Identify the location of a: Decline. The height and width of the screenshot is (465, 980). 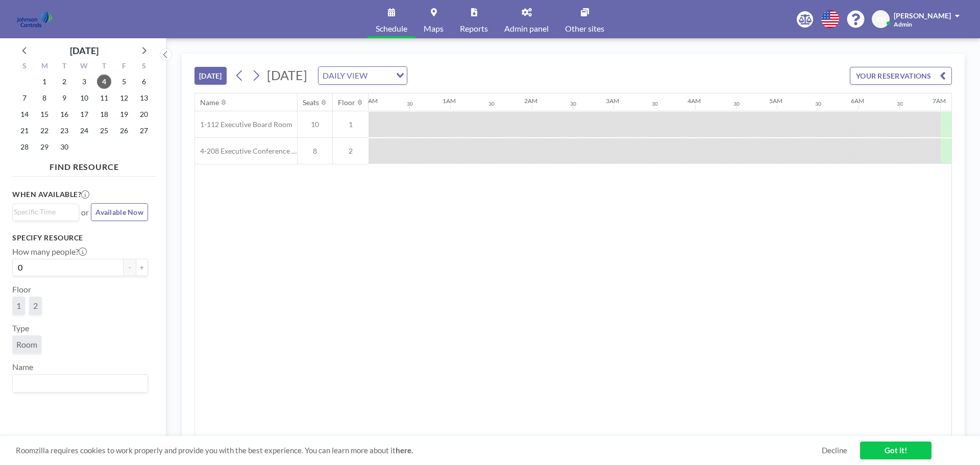
(835, 451).